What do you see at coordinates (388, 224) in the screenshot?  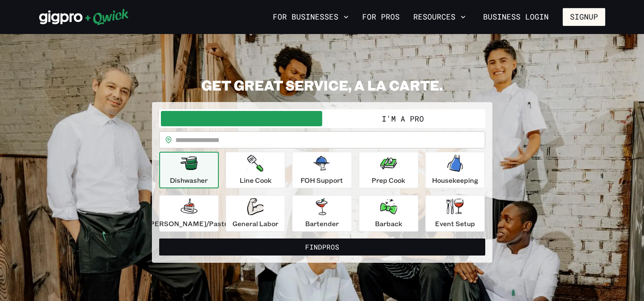 I see `p: Barback` at bounding box center [388, 224].